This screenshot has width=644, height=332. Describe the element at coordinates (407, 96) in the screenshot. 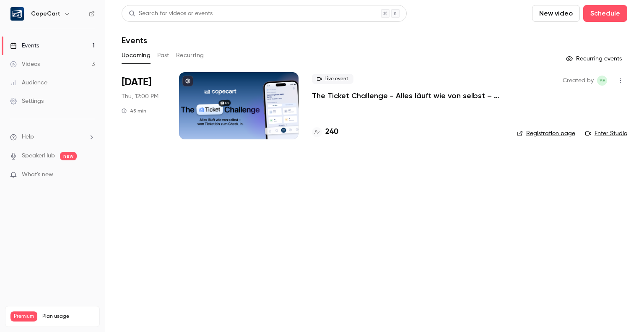

I see `p: The Ticket Challenge - Alles läuft wie von selbst – vom Ticket bis zum Check-in` at that location.